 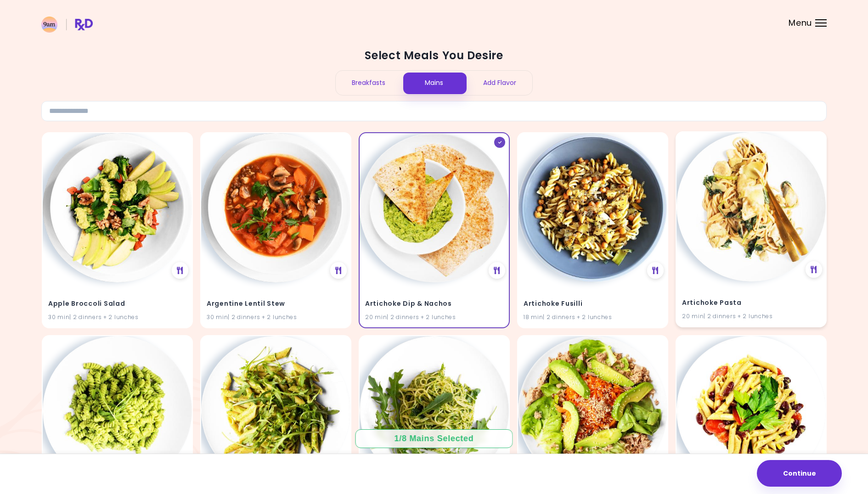 I want to click on div: 1 / 8 Mains Selected, so click(x=434, y=439).